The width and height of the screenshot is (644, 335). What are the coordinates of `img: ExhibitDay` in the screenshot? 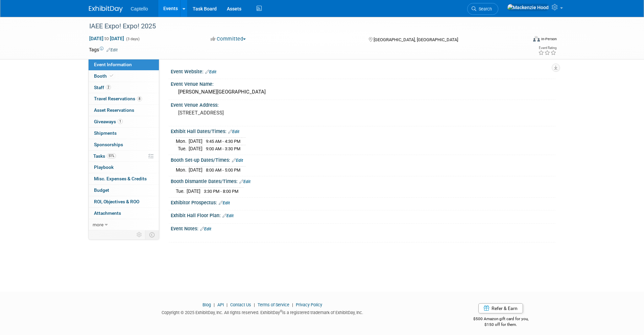 It's located at (105, 9).